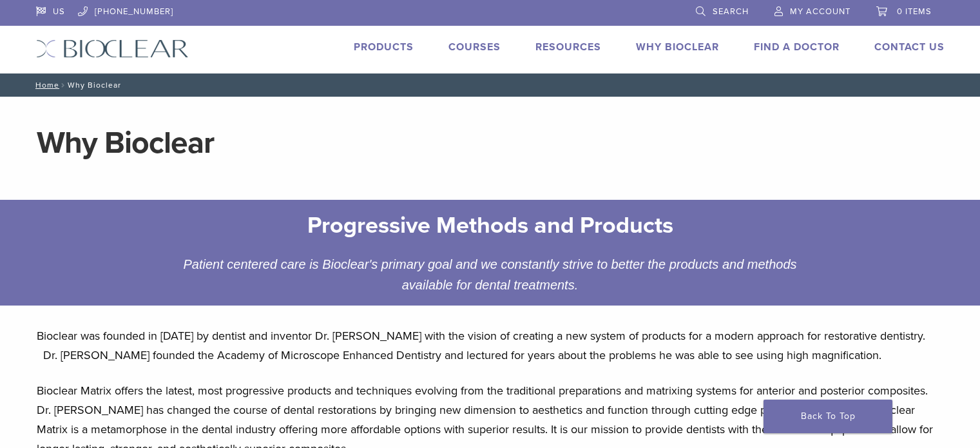 The image size is (980, 448). What do you see at coordinates (490, 226) in the screenshot?
I see `h2: Progressive Methods and Products` at bounding box center [490, 226].